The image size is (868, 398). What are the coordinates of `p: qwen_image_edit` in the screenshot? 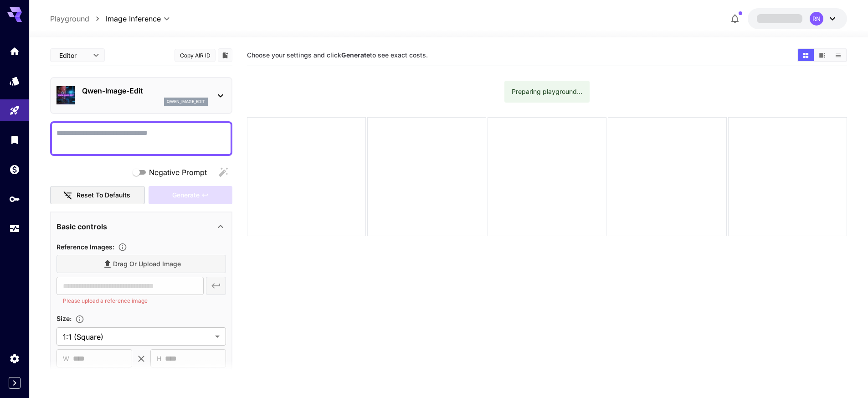 It's located at (186, 101).